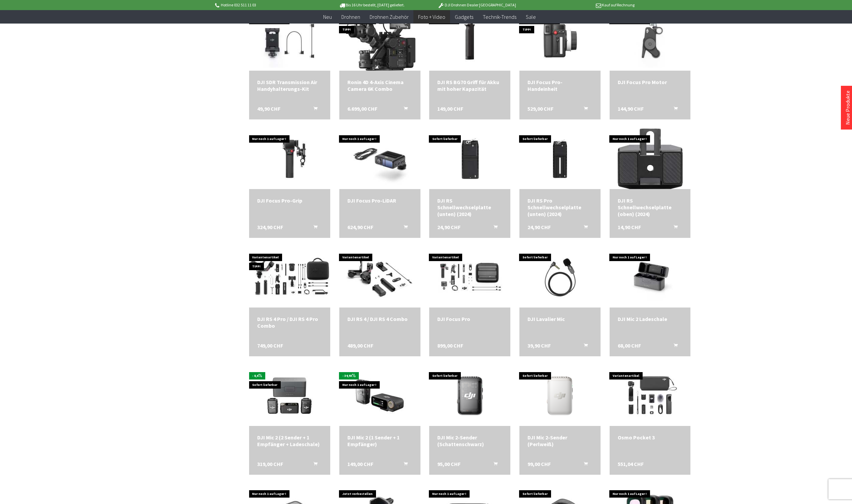 The height and width of the screenshot is (504, 852). I want to click on div: DJI Focus Pro-LiDAR, so click(379, 201).